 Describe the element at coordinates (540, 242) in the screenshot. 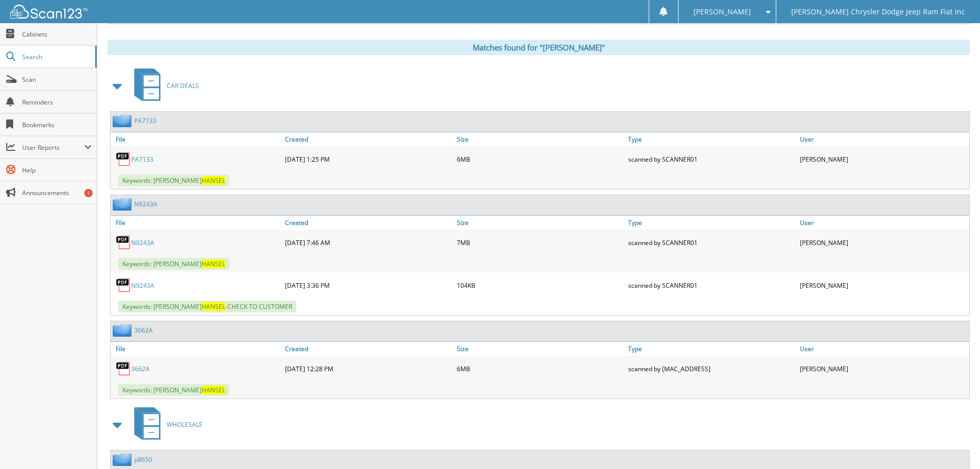

I see `div: 7MB` at that location.